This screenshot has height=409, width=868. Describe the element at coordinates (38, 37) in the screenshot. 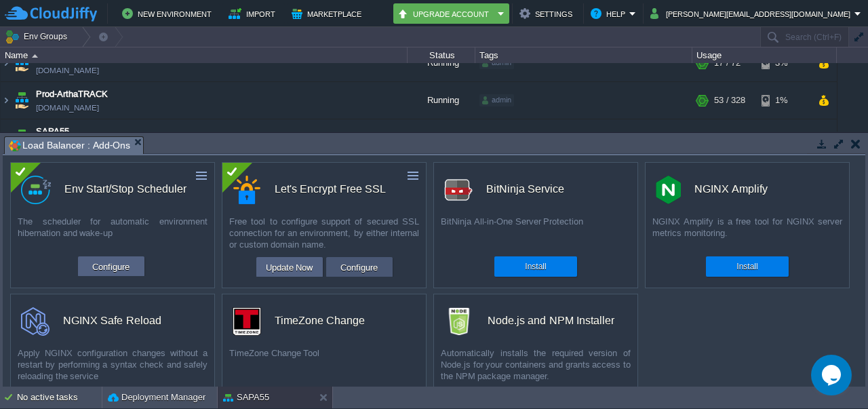

I see `button: Env Groups` at that location.